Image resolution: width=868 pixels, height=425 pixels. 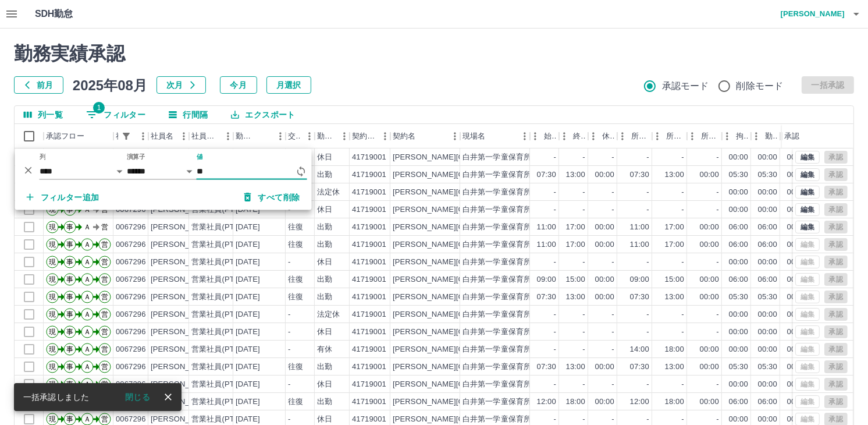 I want to click on div: 勤務, so click(x=765, y=136).